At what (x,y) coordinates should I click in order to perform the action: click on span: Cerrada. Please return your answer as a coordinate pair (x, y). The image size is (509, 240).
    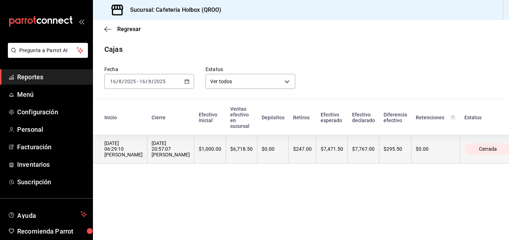
    Looking at the image, I should click on (488, 149).